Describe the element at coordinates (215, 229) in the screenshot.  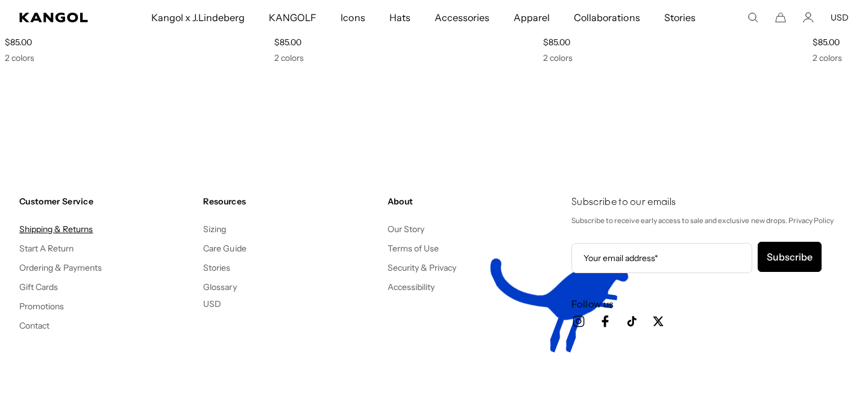
I see `a: Sizing` at that location.